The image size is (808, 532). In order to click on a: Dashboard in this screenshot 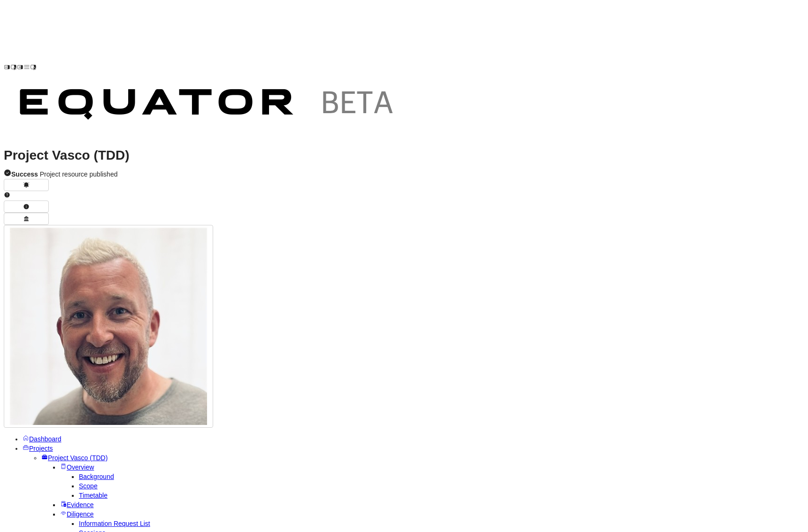, I will do `click(42, 439)`.